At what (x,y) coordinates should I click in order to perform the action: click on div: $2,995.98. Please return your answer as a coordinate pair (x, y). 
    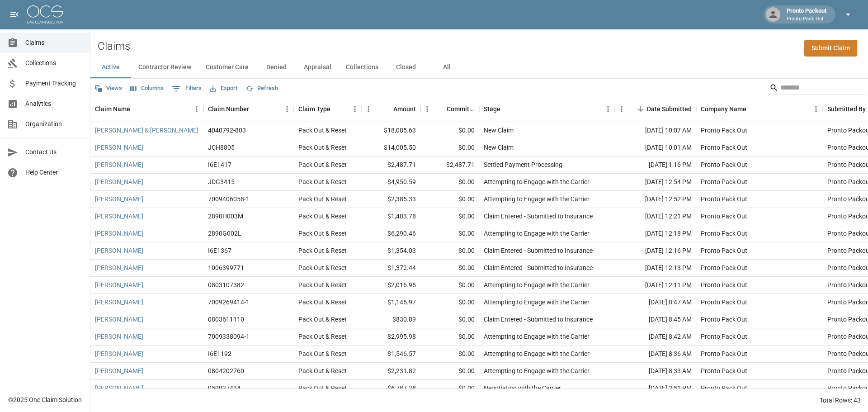
    Looking at the image, I should click on (391, 337).